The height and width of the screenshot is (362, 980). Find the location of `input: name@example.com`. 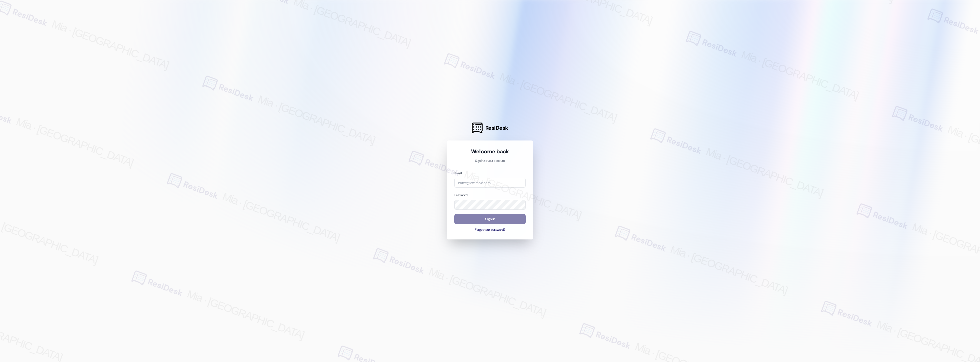

input: name@example.com is located at coordinates (490, 183).